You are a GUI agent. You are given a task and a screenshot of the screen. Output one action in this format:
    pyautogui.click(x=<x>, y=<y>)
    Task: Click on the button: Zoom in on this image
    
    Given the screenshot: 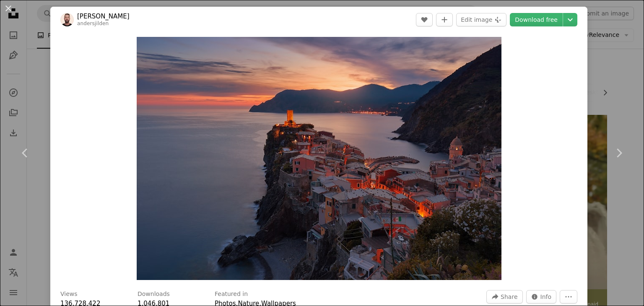 What is the action you would take?
    pyautogui.click(x=319, y=159)
    